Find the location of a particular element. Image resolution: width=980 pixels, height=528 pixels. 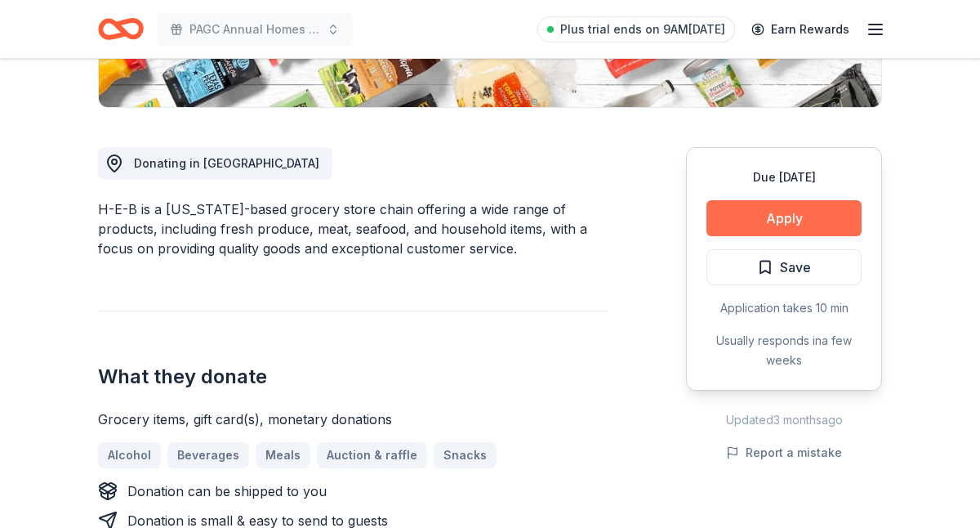

button: Save is located at coordinates (784, 267).